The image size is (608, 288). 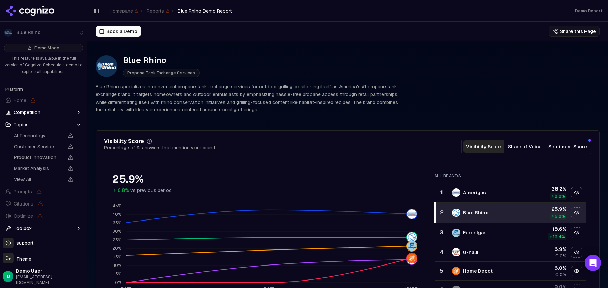 I want to click on tspan: 0%, so click(x=118, y=283).